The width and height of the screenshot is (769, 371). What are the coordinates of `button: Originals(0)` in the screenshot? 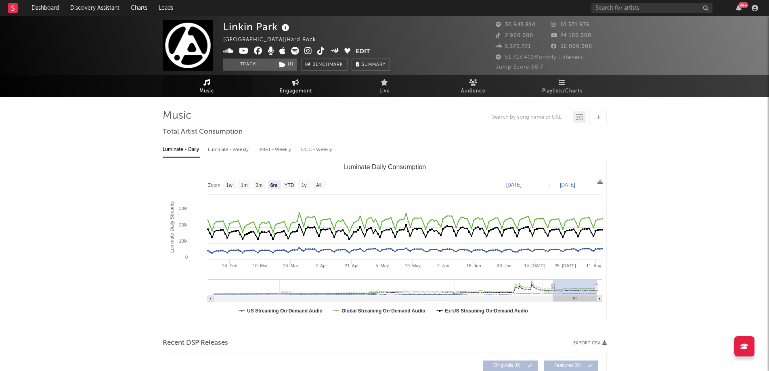 It's located at (510, 365).